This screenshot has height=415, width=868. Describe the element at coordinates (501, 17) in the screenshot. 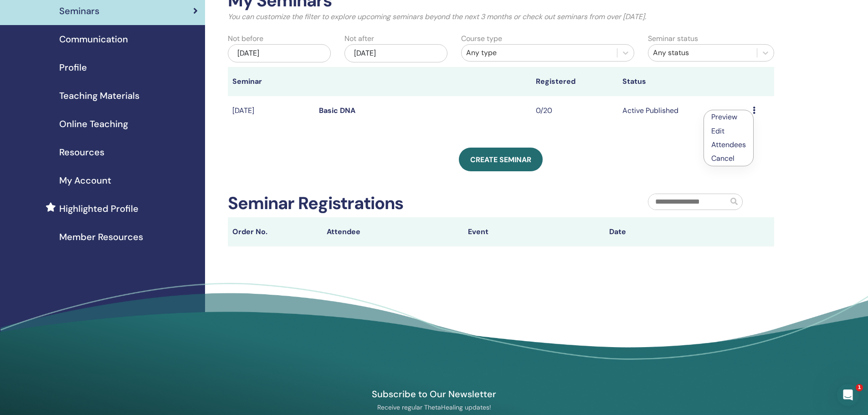

I see `p: You can customize the filter to explore upcoming seminars beyond the next 3 months or check out s...` at that location.